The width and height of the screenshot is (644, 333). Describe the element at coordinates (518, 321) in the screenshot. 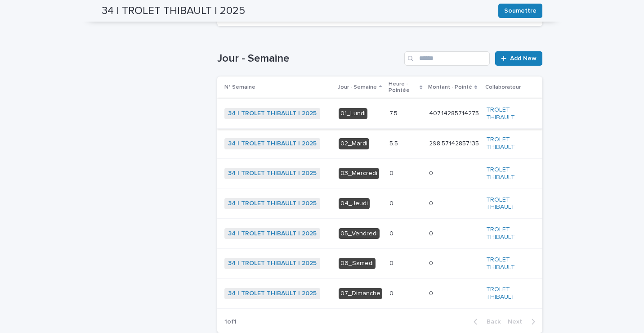

I see `span: Next` at that location.